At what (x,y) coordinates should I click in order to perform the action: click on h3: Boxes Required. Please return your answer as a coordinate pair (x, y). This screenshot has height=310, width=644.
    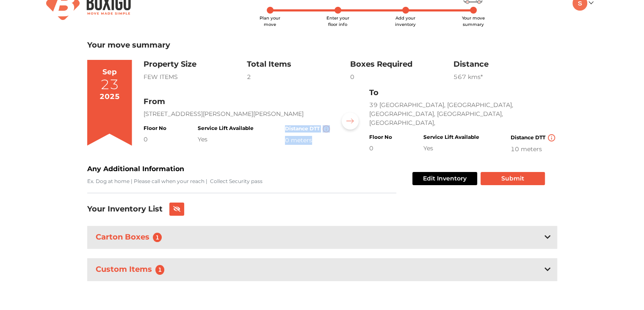
    Looking at the image, I should click on (402, 64).